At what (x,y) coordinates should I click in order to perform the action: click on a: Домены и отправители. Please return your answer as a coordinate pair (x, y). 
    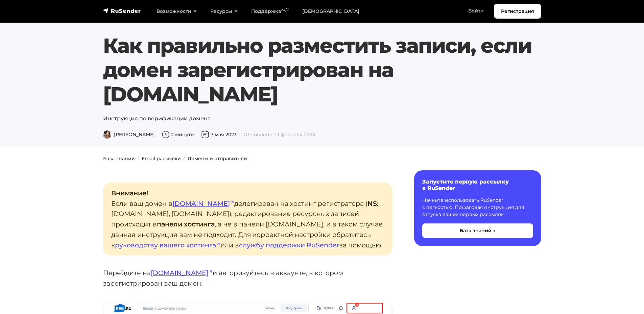
    Looking at the image, I should click on (217, 159).